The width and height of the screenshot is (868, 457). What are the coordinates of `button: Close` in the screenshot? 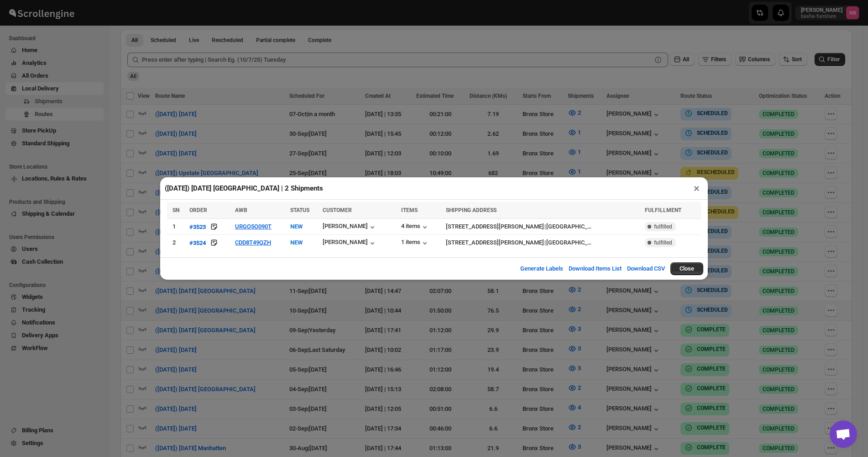 It's located at (687, 269).